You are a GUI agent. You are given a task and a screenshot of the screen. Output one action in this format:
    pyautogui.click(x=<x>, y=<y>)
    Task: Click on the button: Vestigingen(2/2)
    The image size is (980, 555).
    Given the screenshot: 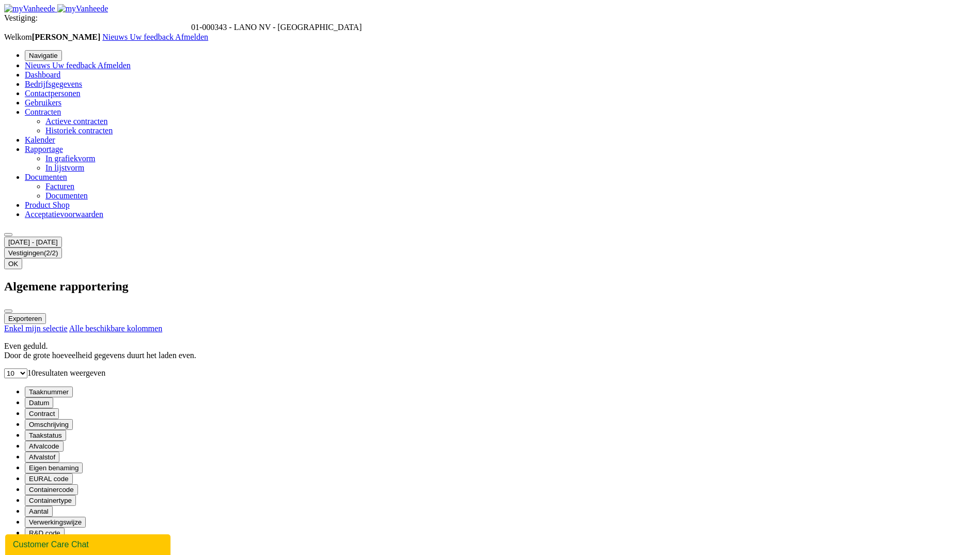 What is the action you would take?
    pyautogui.click(x=33, y=253)
    